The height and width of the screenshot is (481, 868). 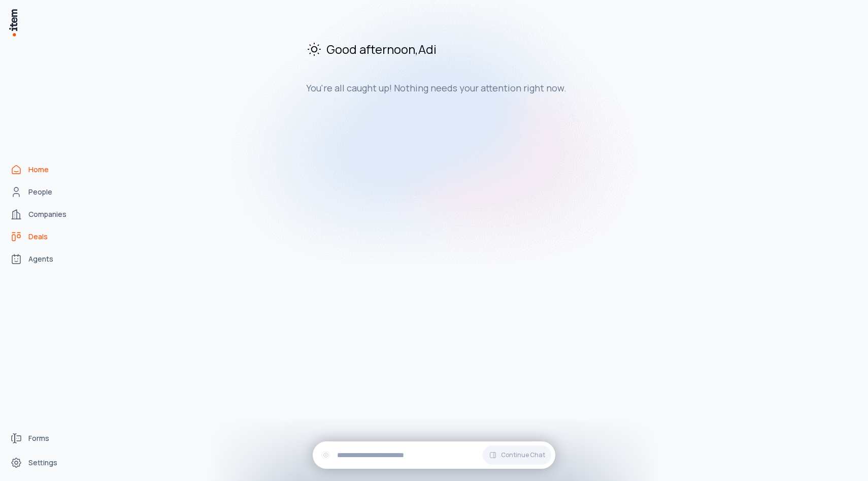 What do you see at coordinates (477, 88) in the screenshot?
I see `h3: You're all caught up! Nothing needs your attention right now.` at bounding box center [477, 88].